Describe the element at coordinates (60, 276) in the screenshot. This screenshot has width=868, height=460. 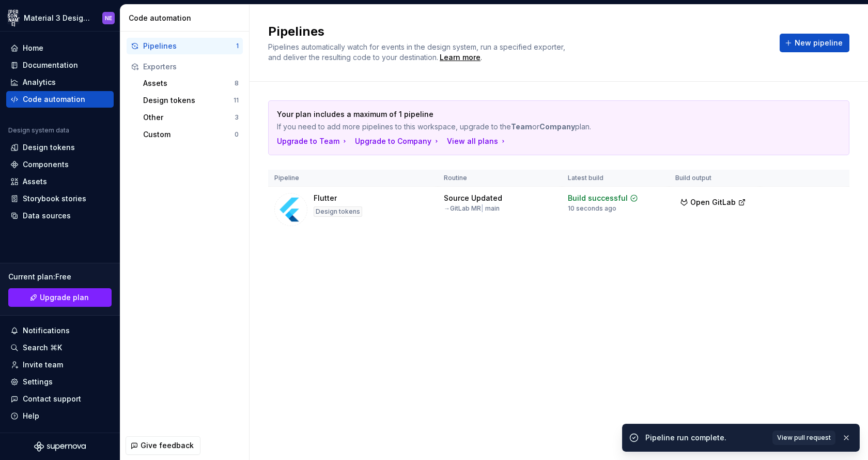
I see `div: Current plan : Free` at that location.